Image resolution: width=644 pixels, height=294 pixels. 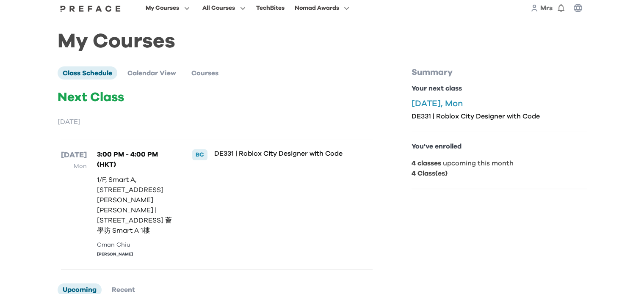 What do you see at coordinates (80, 290) in the screenshot?
I see `span: Upcoming` at bounding box center [80, 290].